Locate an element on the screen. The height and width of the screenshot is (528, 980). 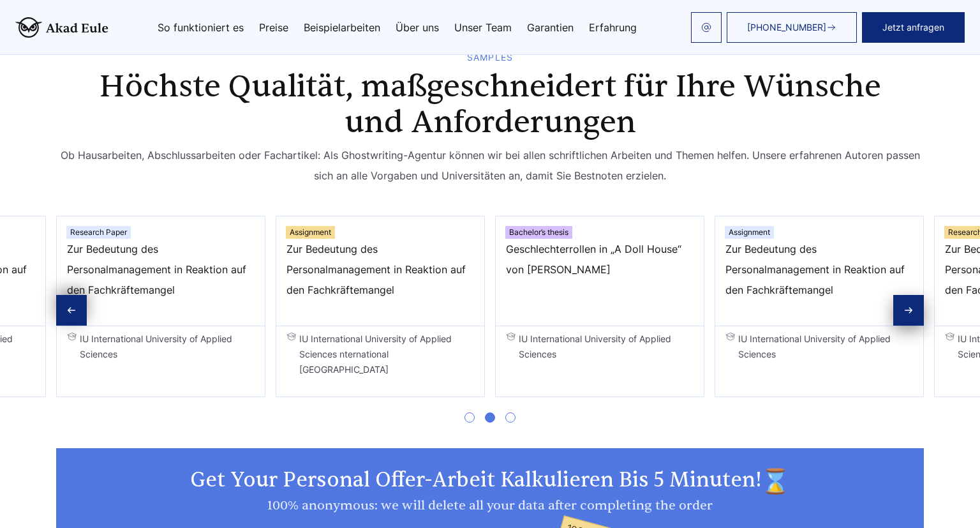
button: Jetzt anfragen is located at coordinates (914, 27).